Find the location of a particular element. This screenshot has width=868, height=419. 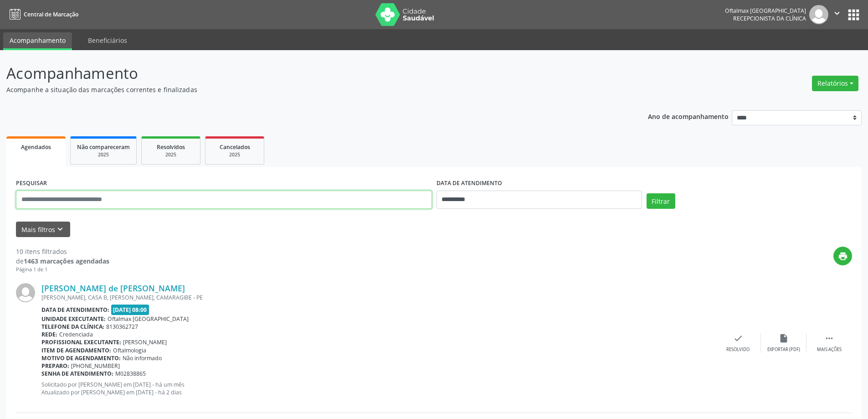

span: 8130362727 is located at coordinates (122, 326).